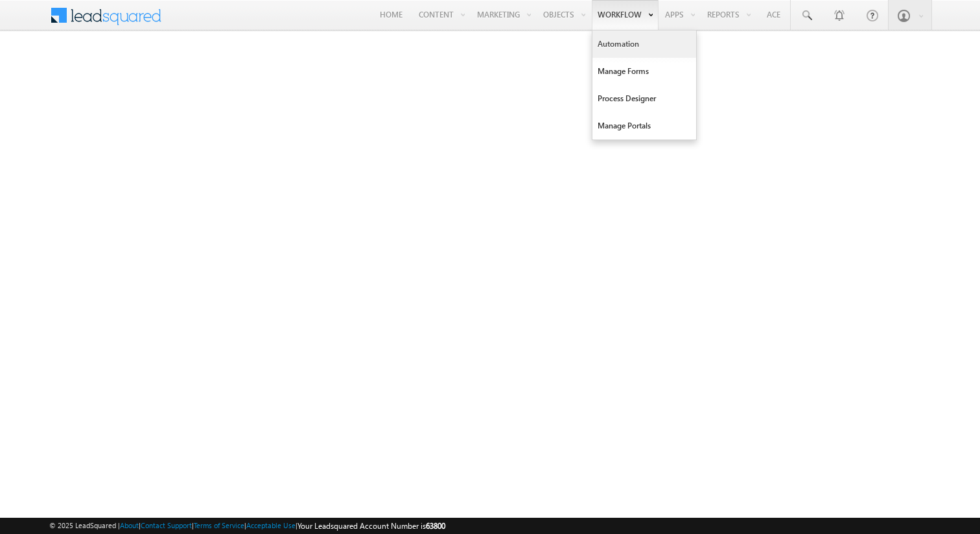 The height and width of the screenshot is (534, 980). Describe the element at coordinates (166, 525) in the screenshot. I see `a: Contact Support` at that location.